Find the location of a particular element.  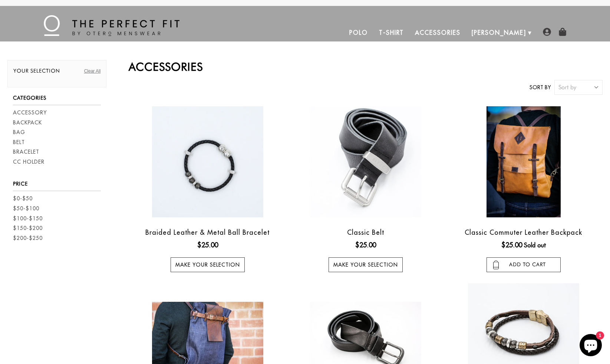

img: The Perfect Fit - by Otero Menswear - Logo is located at coordinates (112, 25).